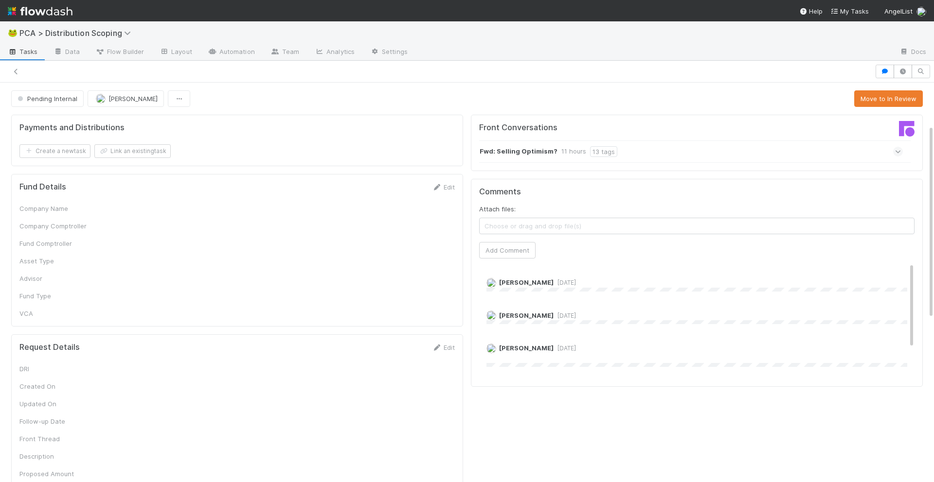  I want to click on span: Tasks, so click(23, 52).